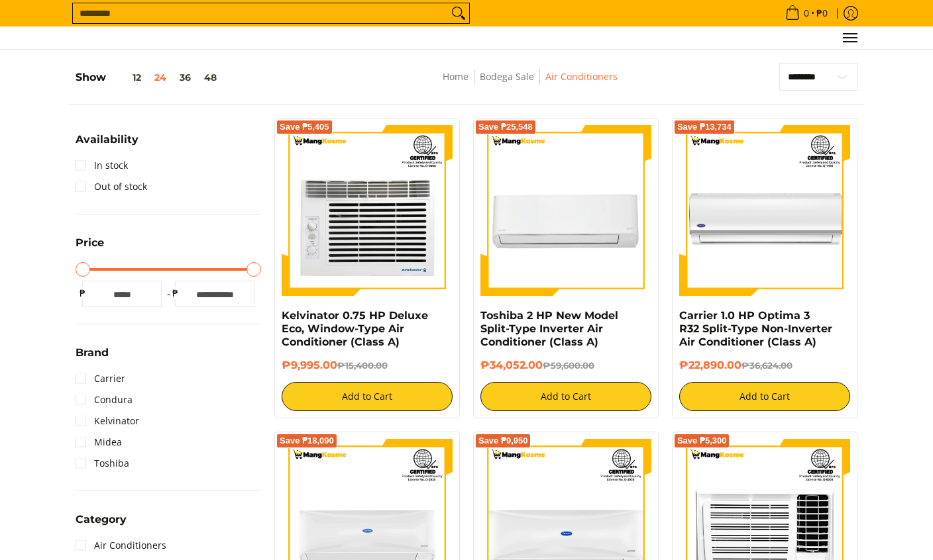 This screenshot has height=560, width=933. Describe the element at coordinates (566, 365) in the screenshot. I see `h6: ₱34,052.00` at that location.